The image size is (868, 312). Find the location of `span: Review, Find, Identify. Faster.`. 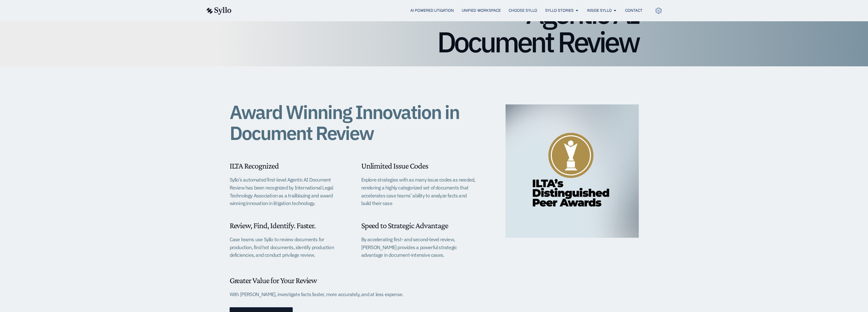

span: Review, Find, Identify. Faster. is located at coordinates (273, 225).